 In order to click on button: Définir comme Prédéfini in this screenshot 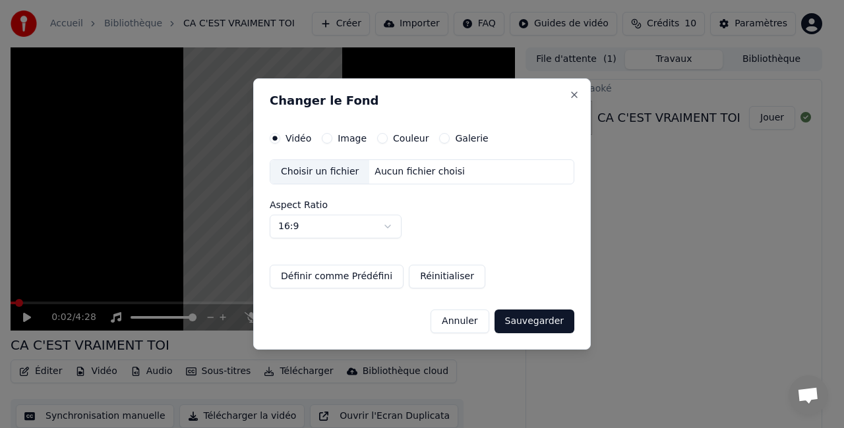, I will do `click(336, 277)`.